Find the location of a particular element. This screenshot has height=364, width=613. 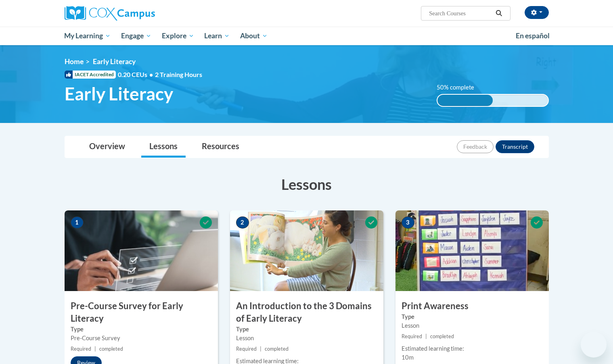

span: 10m is located at coordinates (408, 357).